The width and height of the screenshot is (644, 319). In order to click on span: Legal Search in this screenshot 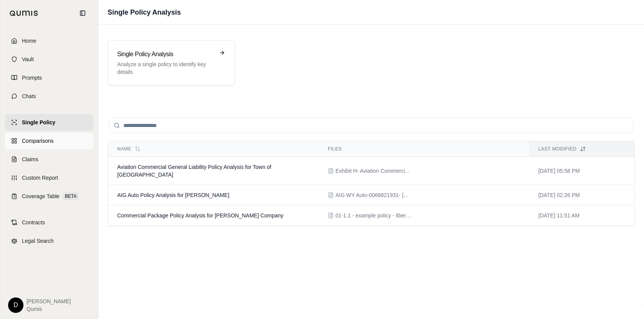, I will do `click(38, 241)`.